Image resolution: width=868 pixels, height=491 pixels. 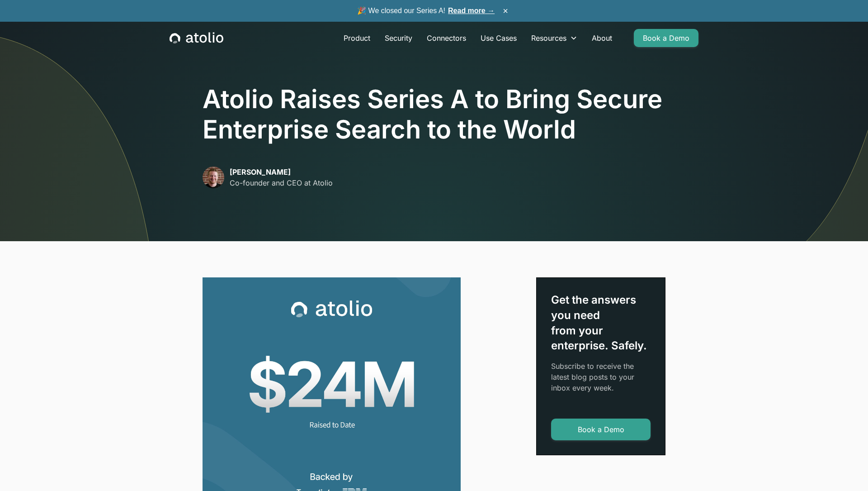 What do you see at coordinates (602, 38) in the screenshot?
I see `a: About` at bounding box center [602, 38].